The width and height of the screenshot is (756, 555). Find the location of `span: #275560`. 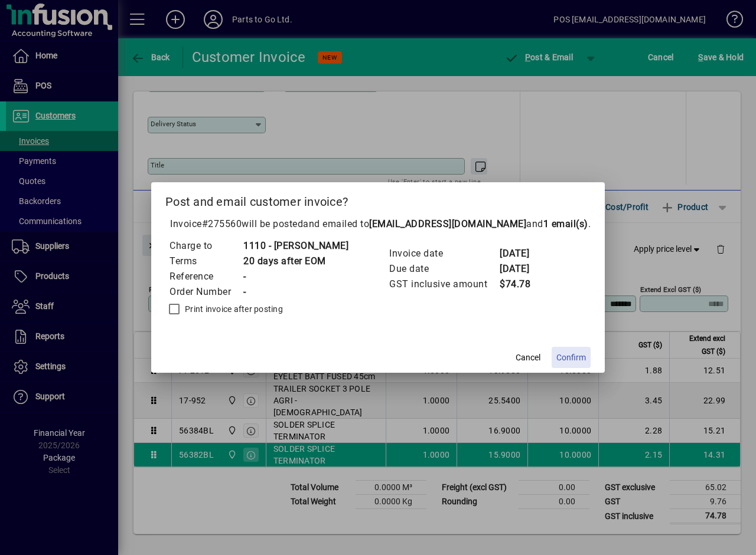

span: #275560 is located at coordinates (222, 223).